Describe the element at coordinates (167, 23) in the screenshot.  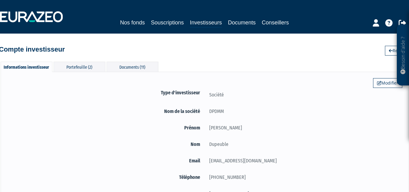
I see `a: Souscriptions` at that location.